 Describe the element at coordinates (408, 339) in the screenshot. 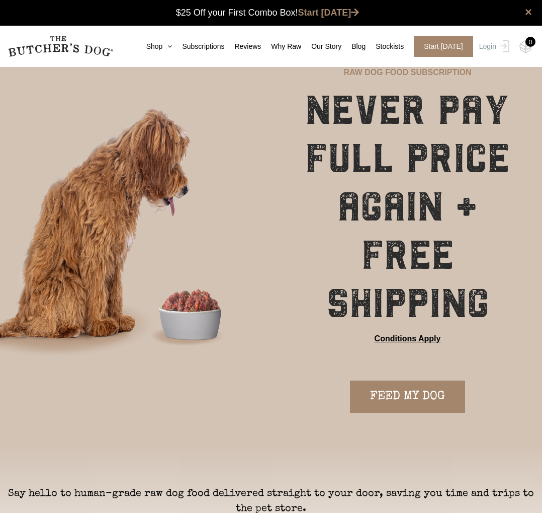

I see `a: Conditions Apply` at that location.